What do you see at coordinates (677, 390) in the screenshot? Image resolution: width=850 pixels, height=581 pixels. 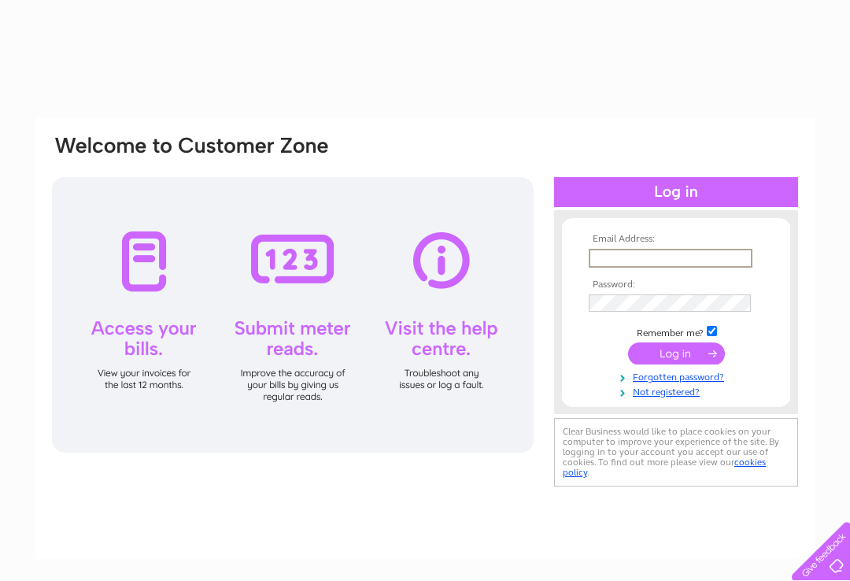 I see `a: Not registered?` at bounding box center [677, 390].